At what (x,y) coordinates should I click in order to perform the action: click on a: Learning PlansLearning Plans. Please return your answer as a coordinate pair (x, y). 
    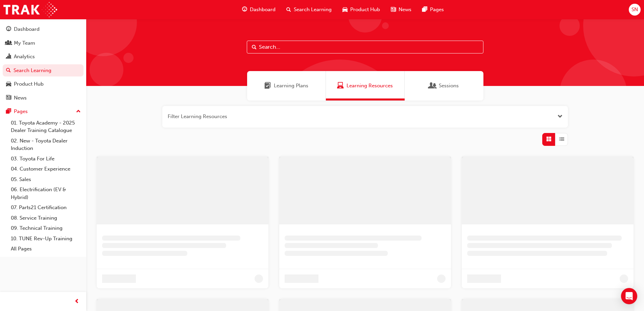
    Looking at the image, I should click on (286, 86).